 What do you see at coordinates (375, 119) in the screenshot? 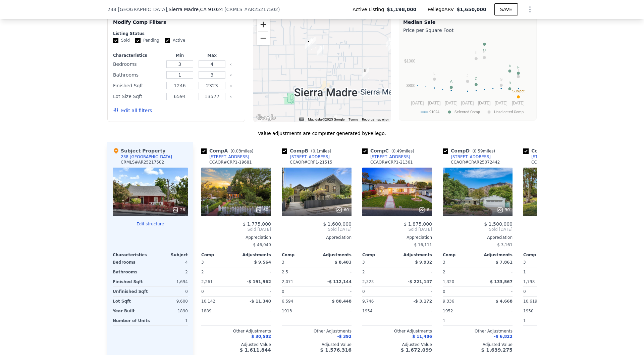
I see `a: Report a map error` at bounding box center [375, 119].